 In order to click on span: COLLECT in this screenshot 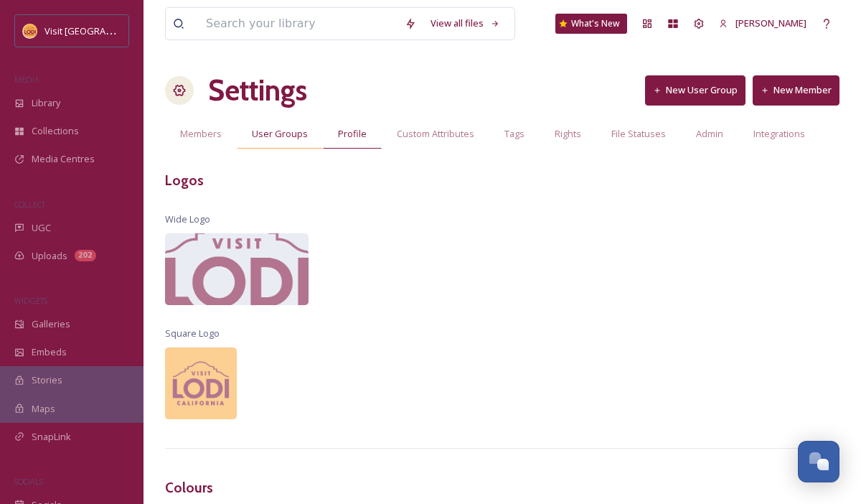, I will do `click(29, 204)`.